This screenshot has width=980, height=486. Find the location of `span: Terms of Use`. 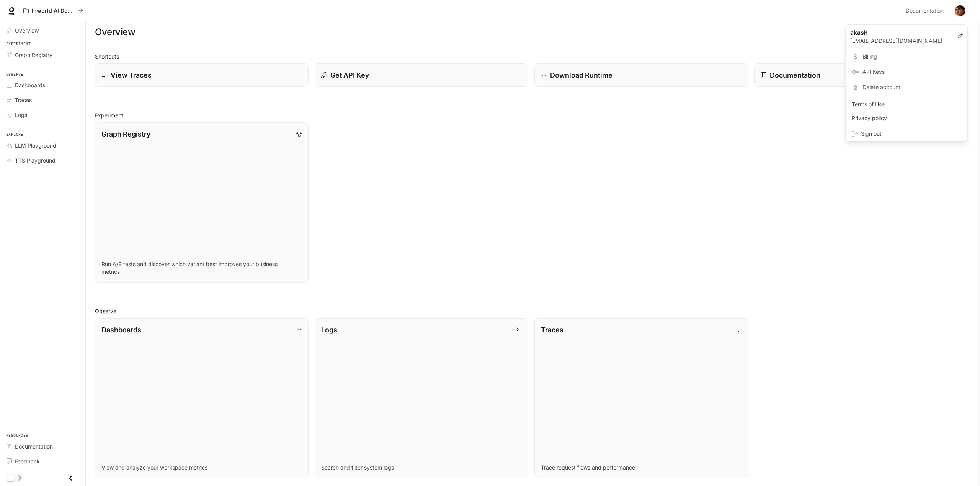

span: Terms of Use is located at coordinates (906, 104).